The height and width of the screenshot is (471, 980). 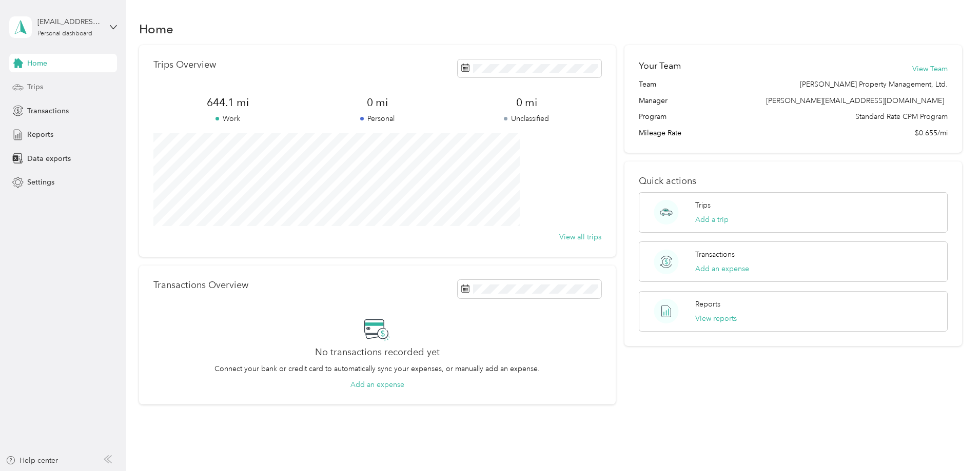 I want to click on p: Quick actions, so click(x=793, y=181).